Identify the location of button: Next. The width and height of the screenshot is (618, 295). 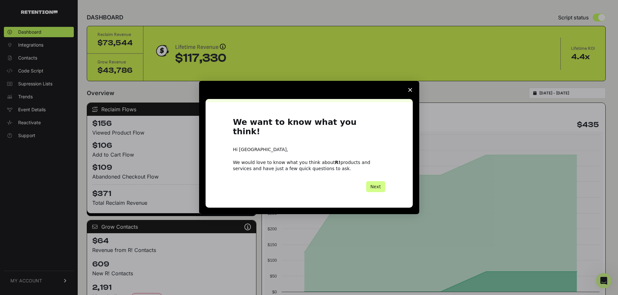
(376, 187).